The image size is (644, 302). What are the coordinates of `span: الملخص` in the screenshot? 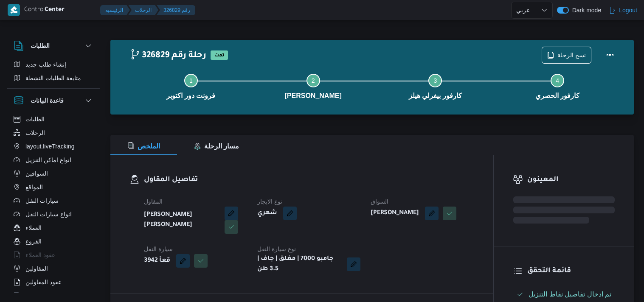 It's located at (144, 146).